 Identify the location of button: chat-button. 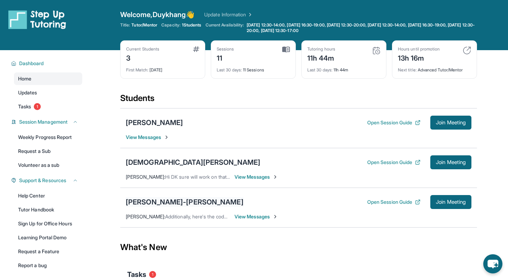
(493, 264).